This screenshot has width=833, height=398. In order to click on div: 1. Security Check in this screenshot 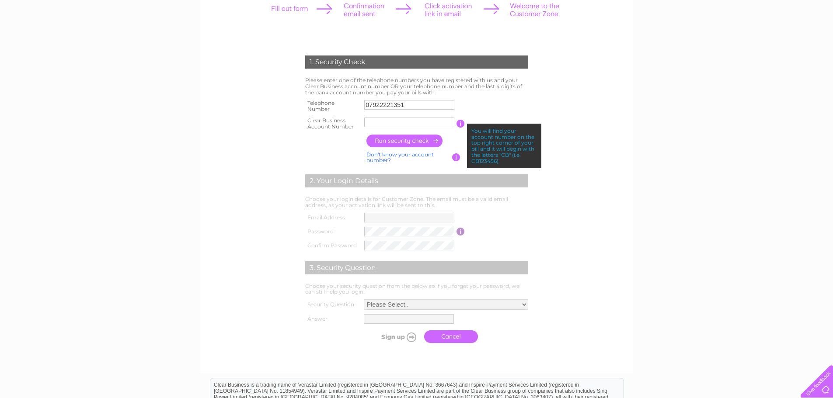, I will do `click(417, 62)`.